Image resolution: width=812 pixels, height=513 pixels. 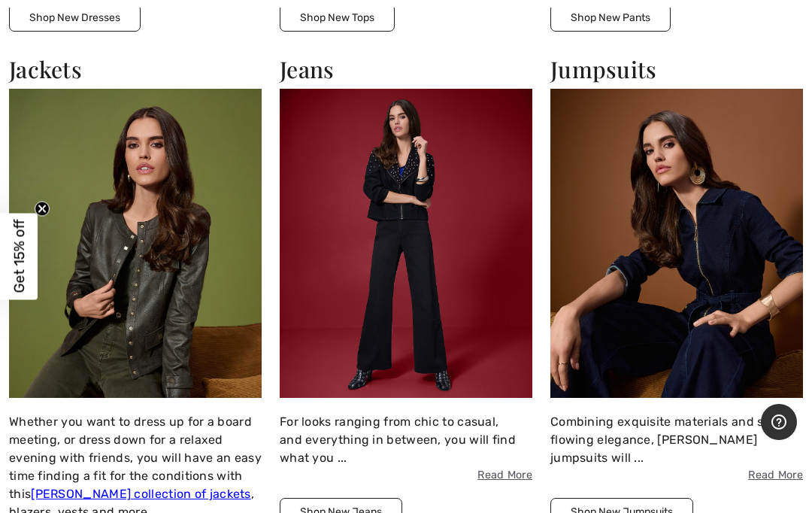 What do you see at coordinates (677, 69) in the screenshot?
I see `h2: Jumpsuits` at bounding box center [677, 69].